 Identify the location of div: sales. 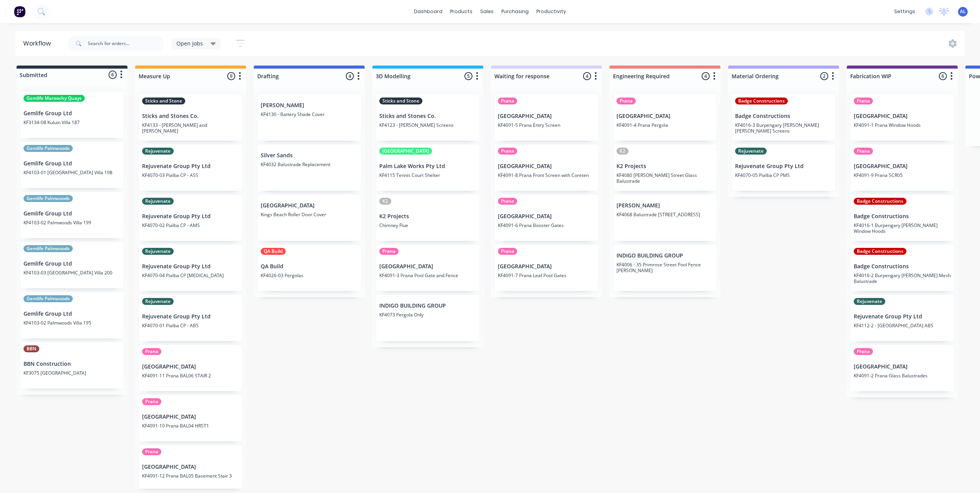
(487, 12).